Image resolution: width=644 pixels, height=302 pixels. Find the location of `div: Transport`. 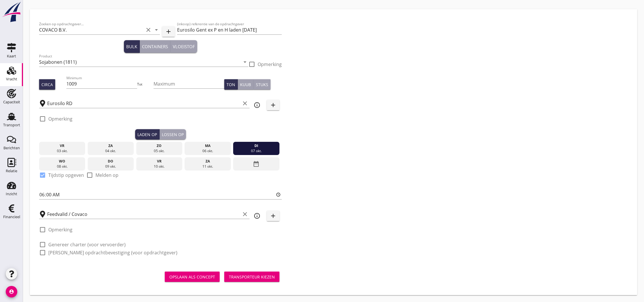

div: Transport is located at coordinates (11, 125).